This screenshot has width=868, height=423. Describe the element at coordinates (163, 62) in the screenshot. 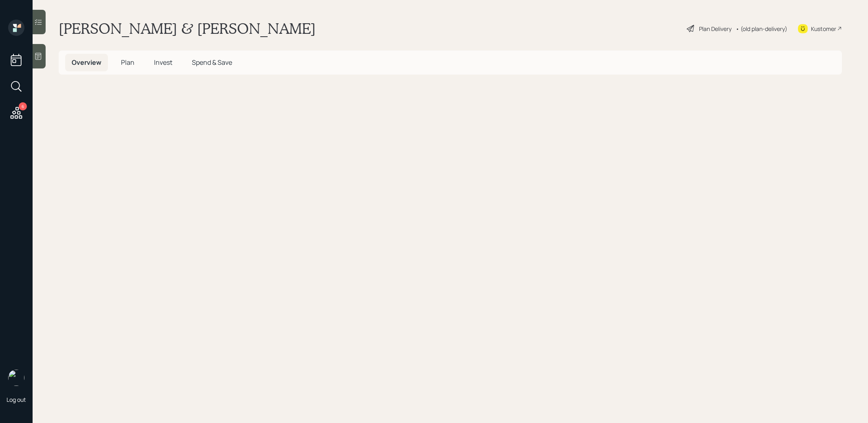

I see `span: Invest` at that location.